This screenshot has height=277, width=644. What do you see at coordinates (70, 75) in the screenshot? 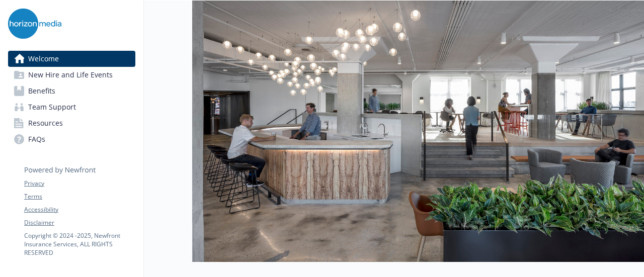
I see `span: New Hire and Life Events` at bounding box center [70, 75].